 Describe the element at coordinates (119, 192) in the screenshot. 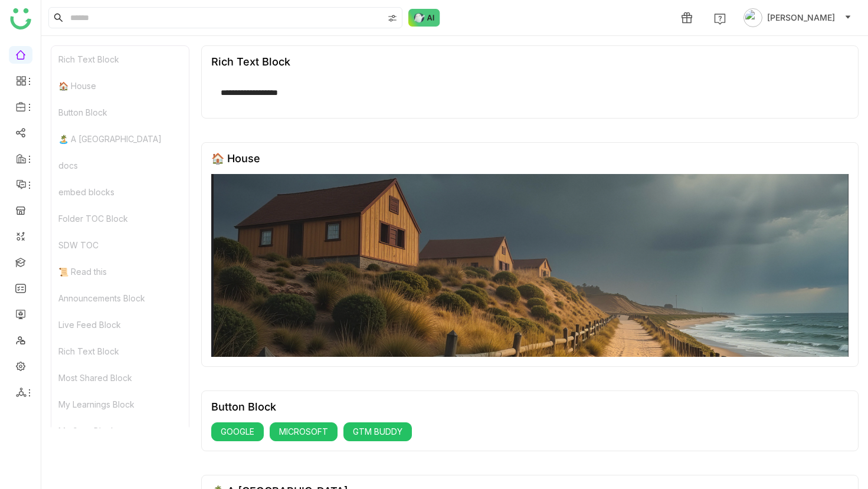

I see `div: embed blocks` at that location.